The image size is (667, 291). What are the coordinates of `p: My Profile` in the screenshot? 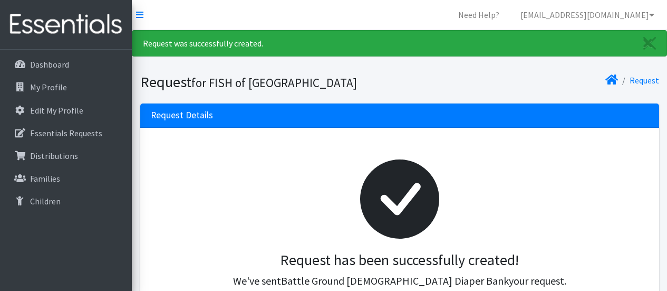 It's located at (49, 87).